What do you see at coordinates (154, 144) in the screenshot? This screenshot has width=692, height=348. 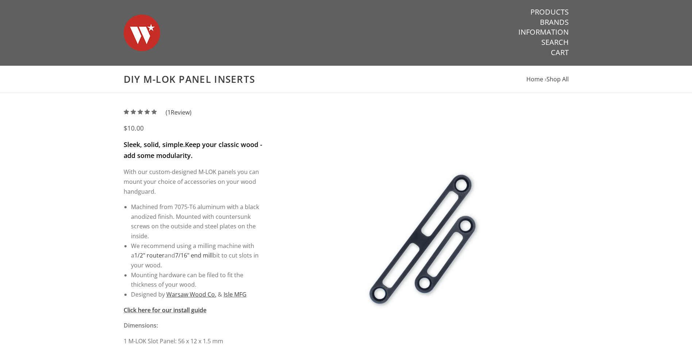 I see `strong: Sleek, solid, simple.` at bounding box center [154, 144].